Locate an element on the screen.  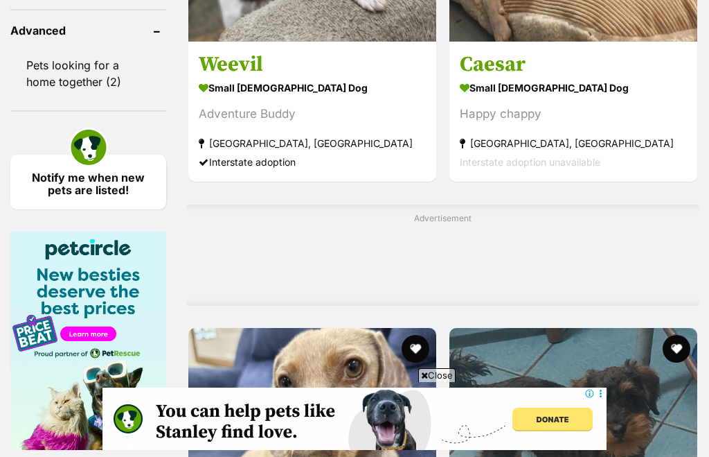
a: Pets looking for a home together (2) is located at coordinates (88, 73).